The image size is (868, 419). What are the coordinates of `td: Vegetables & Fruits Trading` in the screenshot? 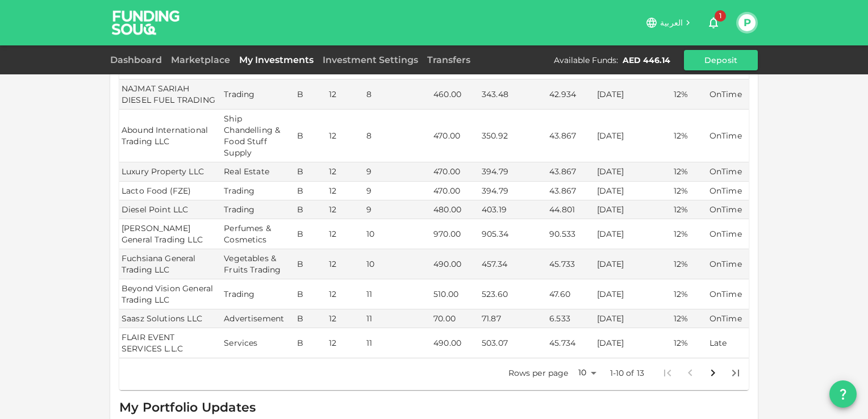 It's located at (258, 264).